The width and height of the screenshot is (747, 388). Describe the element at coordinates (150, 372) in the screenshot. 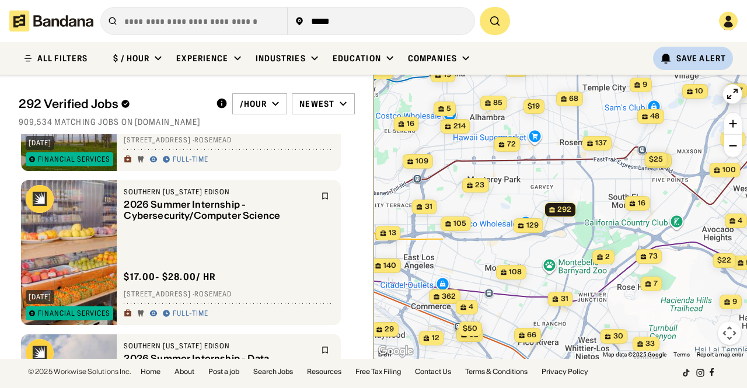

I see `a: Home` at that location.